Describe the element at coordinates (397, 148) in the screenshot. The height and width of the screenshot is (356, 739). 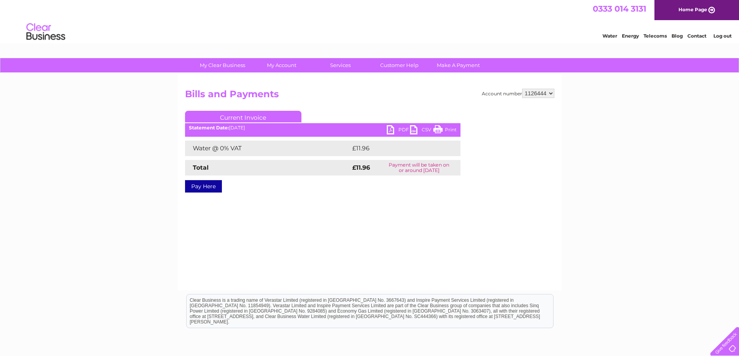
I see `td: £11.96` at that location.